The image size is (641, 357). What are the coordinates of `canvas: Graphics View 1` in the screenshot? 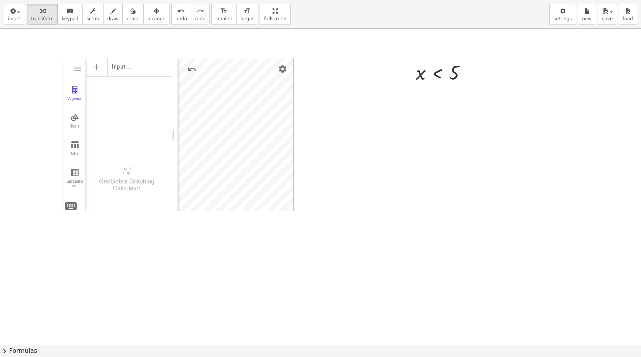 It's located at (235, 135).